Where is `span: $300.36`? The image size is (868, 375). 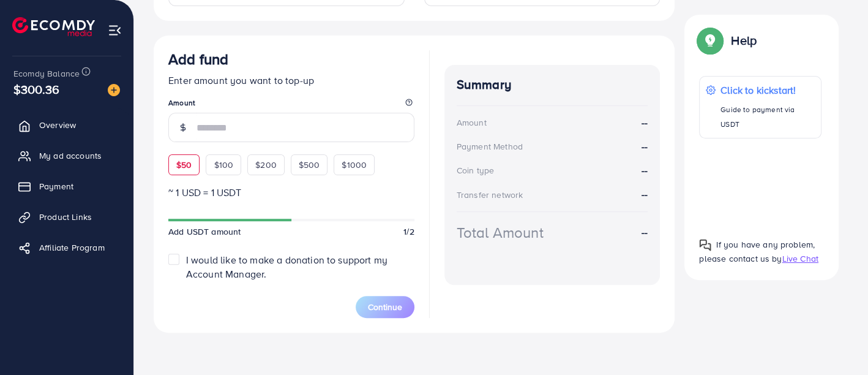
span: $300.36 is located at coordinates (36, 89).